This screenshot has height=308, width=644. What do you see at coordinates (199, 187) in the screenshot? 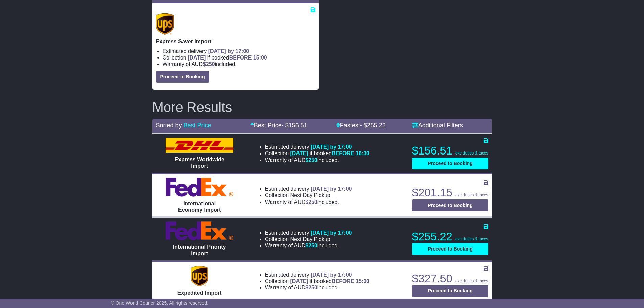
I see `img: FedEx Express: International Economy Import` at bounding box center [199, 187].